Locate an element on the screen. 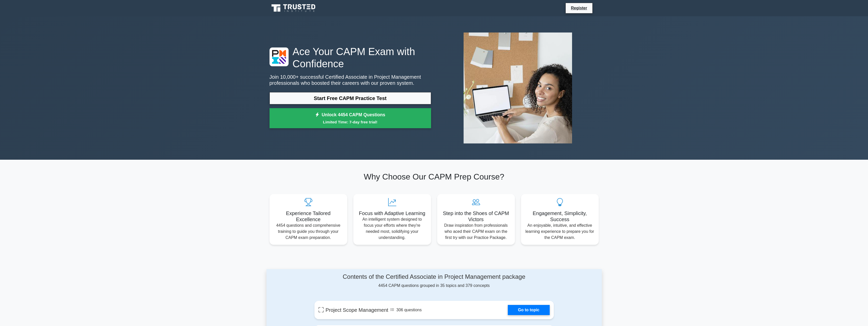 This screenshot has width=868, height=326. p: Draw inspiration from professionals who aced their CAPM exam on the first try with our Practice P... is located at coordinates (476, 232).